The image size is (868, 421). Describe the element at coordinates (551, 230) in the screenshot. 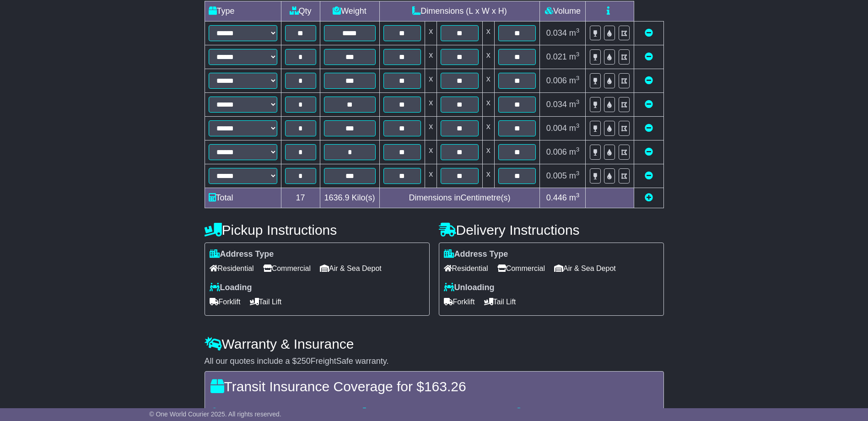

I see `h4: Delivery Instructions` at that location.